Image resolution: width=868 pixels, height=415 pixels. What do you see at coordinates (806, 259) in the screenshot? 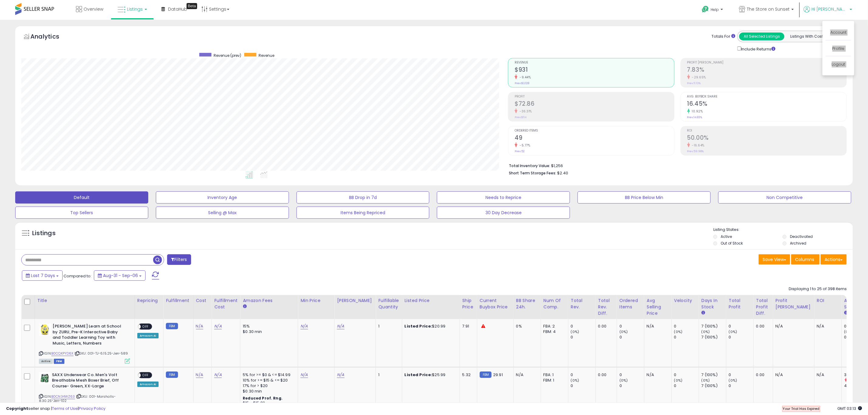
I see `button: Columns` at bounding box center [806, 259].